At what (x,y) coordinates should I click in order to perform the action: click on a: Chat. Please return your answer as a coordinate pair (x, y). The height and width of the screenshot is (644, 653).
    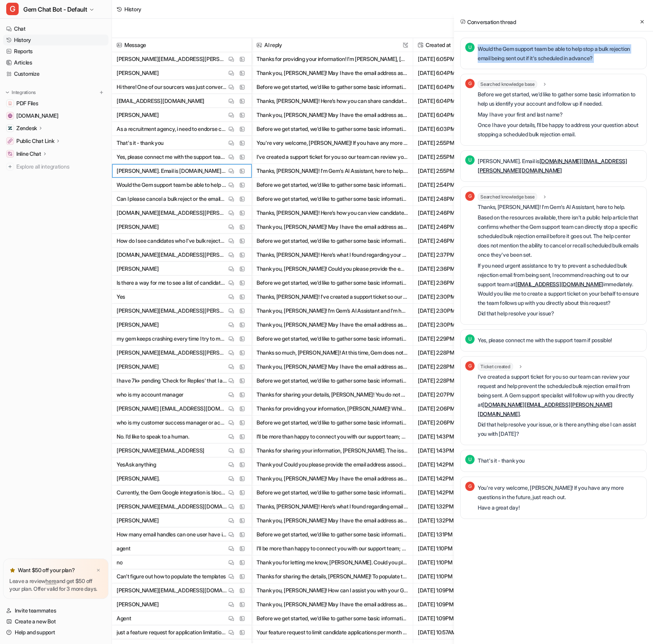
    Looking at the image, I should click on (55, 29).